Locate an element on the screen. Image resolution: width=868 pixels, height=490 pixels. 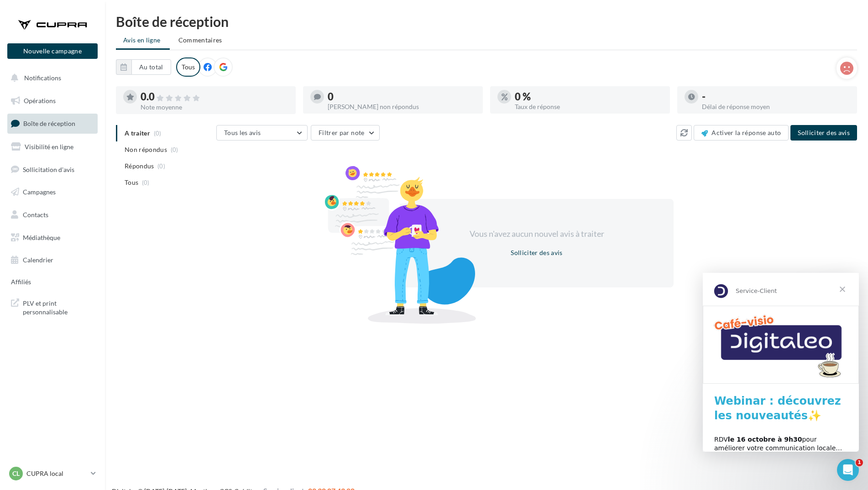
div: Délai de réponse moyen is located at coordinates (775, 107).